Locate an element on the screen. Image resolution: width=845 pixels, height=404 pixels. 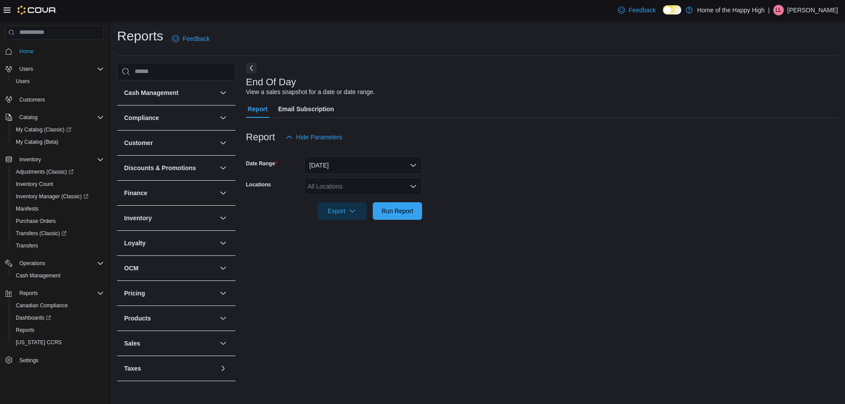
span: Purchase Orders is located at coordinates (36, 221).